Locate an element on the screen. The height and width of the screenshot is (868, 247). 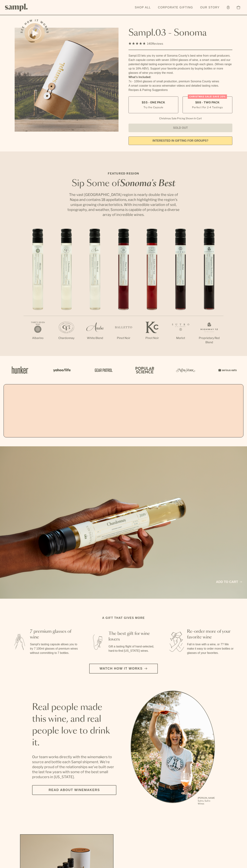
li: Christmas Sale Pricing Shown In Cart is located at coordinates (181, 118).